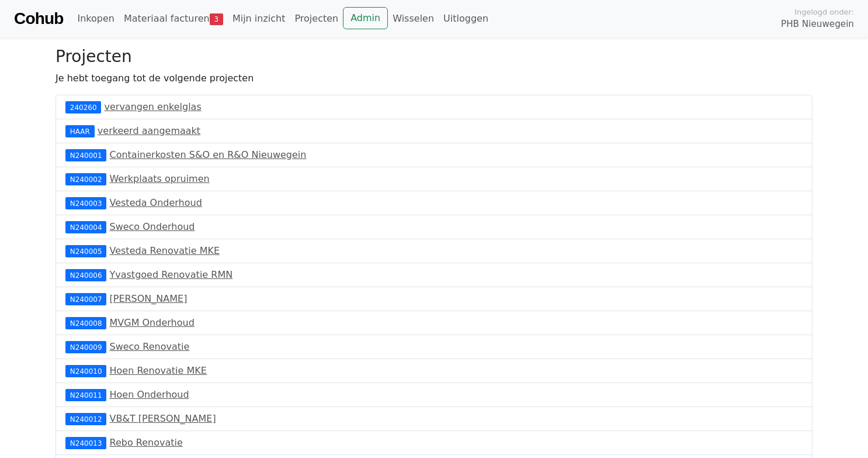 This screenshot has height=458, width=868. What do you see at coordinates (817, 24) in the screenshot?
I see `span: PHB Nieuwegein` at bounding box center [817, 24].